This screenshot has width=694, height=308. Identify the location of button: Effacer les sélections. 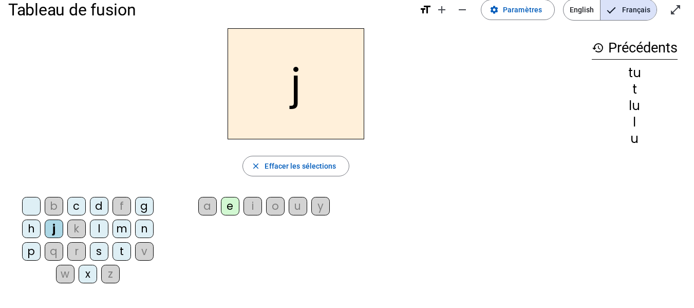
(295, 166).